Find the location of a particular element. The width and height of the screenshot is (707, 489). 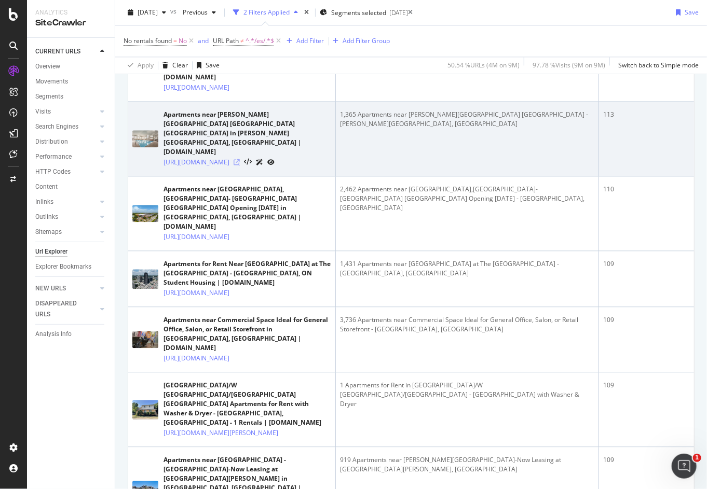

div: Explorer Bookmarks is located at coordinates (63, 267).